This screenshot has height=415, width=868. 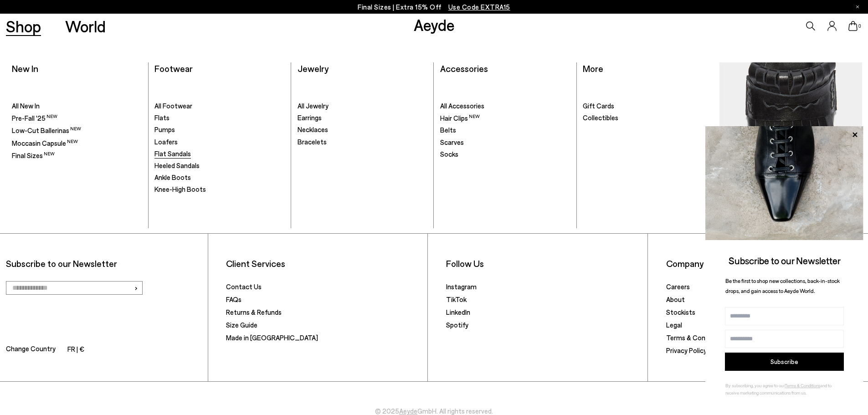 What do you see at coordinates (674, 326) in the screenshot?
I see `a: Legal` at bounding box center [674, 326].